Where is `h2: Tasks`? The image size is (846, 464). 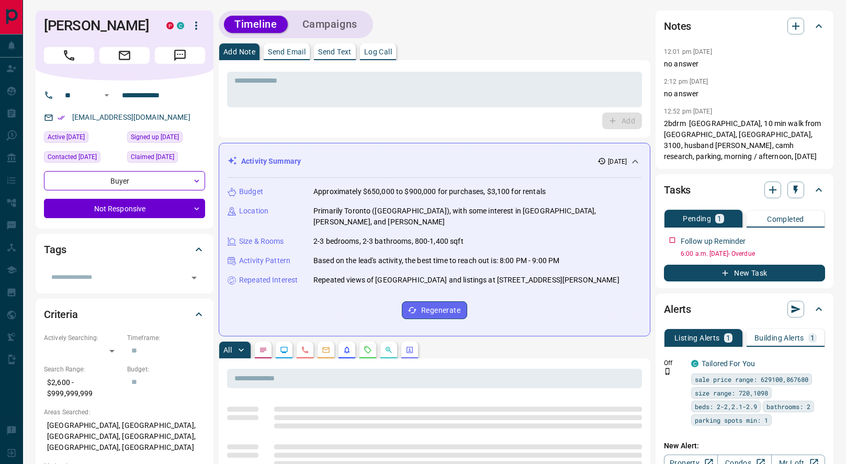 h2: Tasks is located at coordinates (677, 190).